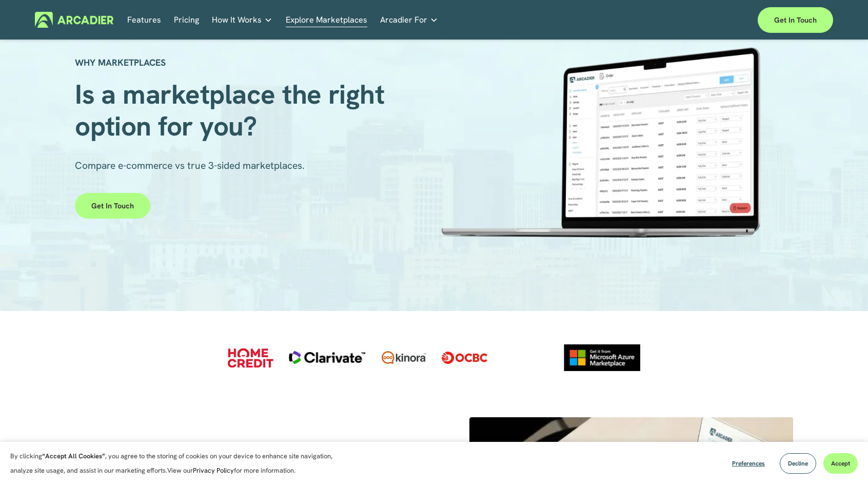  Describe the element at coordinates (73, 456) in the screenshot. I see `strong: “Accept All Cookies”` at that location.